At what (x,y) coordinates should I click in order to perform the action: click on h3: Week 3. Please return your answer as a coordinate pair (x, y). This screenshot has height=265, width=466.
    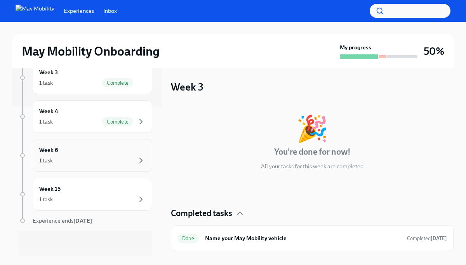
    Looking at the image, I should click on (187, 87).